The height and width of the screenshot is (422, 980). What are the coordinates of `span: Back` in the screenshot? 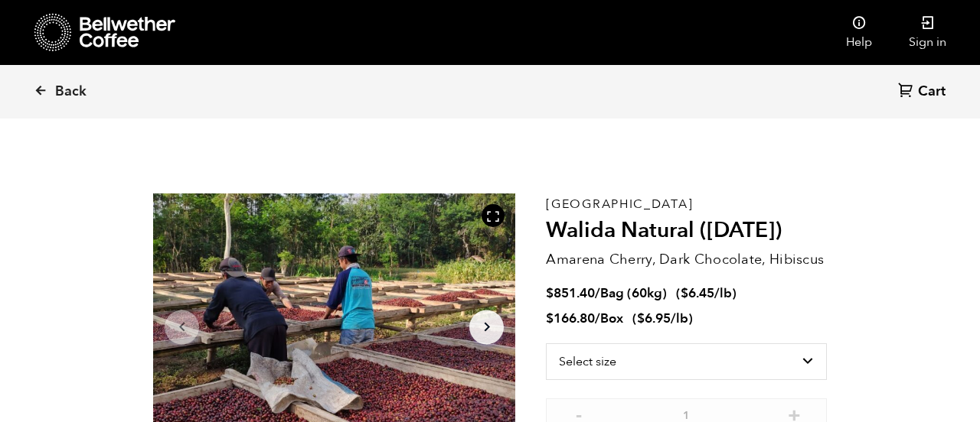 It's located at (70, 92).